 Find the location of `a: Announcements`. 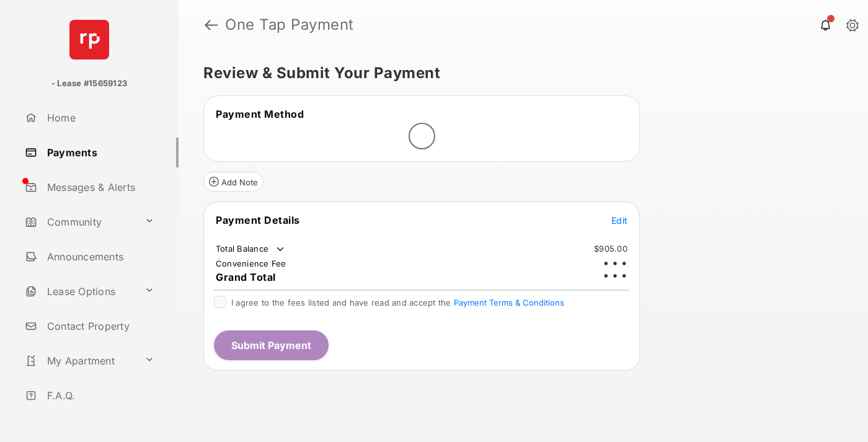

a: Announcements is located at coordinates (99, 257).